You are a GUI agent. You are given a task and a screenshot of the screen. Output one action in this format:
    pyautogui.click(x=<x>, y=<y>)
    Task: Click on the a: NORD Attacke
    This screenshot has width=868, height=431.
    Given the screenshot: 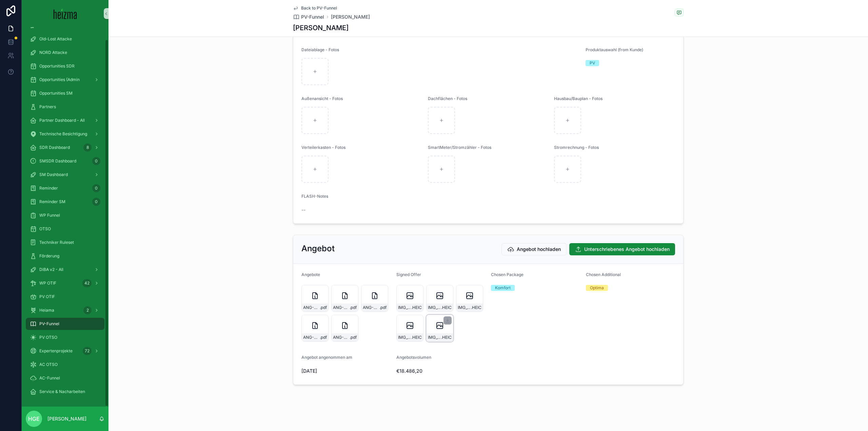 What is the action you would take?
    pyautogui.click(x=65, y=53)
    